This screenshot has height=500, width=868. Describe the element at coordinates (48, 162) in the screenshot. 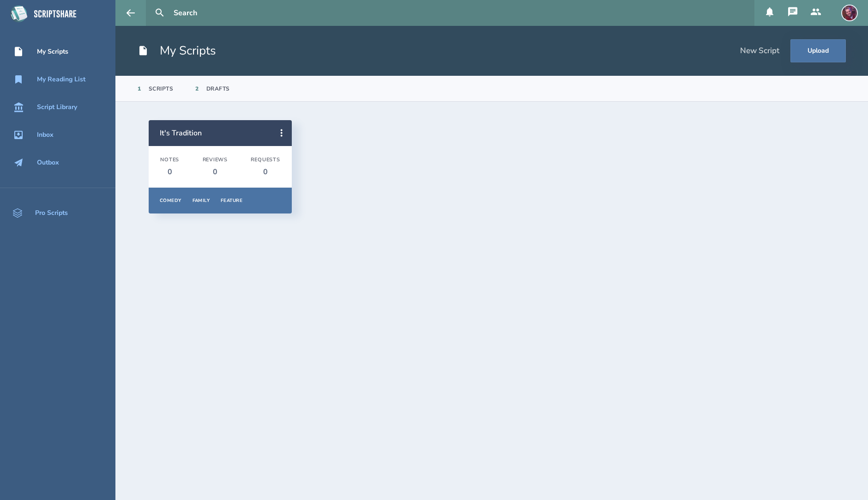

I see `div: Outbox` at that location.